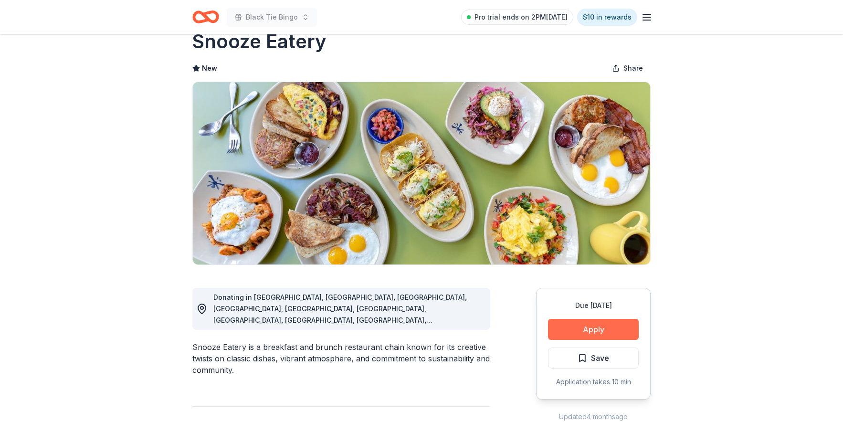 The width and height of the screenshot is (843, 422). I want to click on img: Image for Snooze Eatery, so click(421, 173).